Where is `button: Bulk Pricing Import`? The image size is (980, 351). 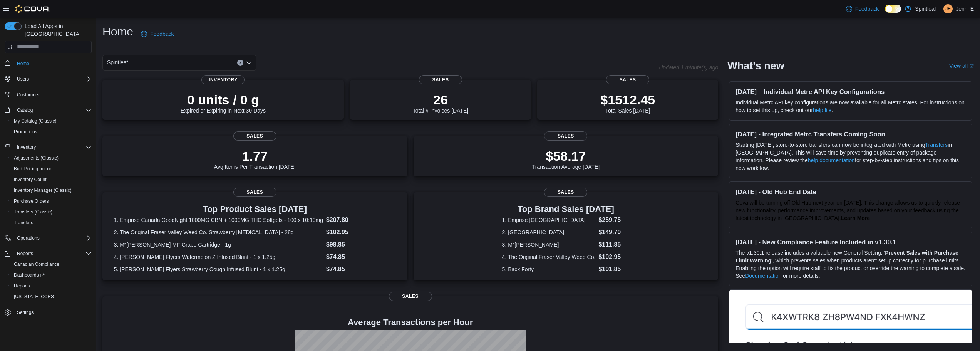 button: Bulk Pricing Import is located at coordinates (51, 169).